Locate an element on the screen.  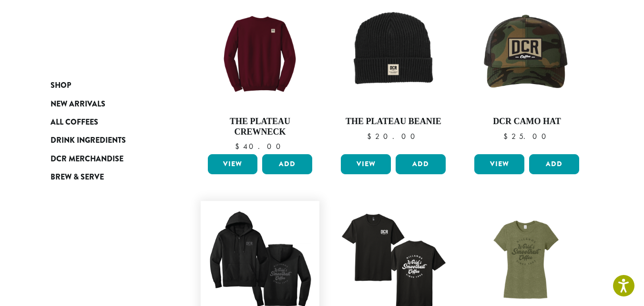
a: Drink Ingredients is located at coordinates (108, 140).